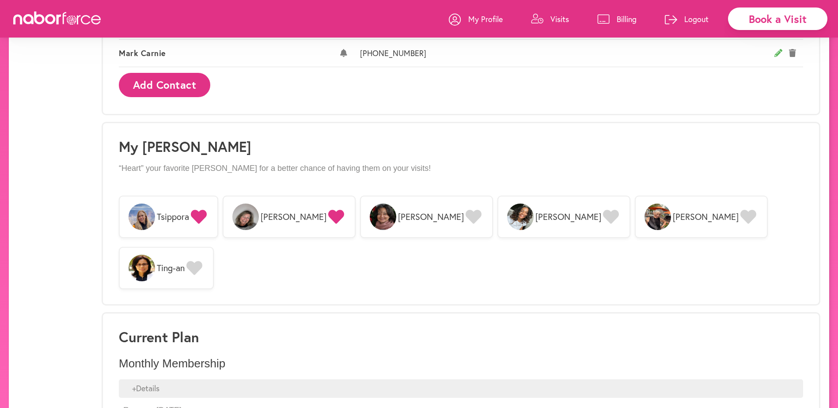 The height and width of the screenshot is (408, 838). Describe the element at coordinates (520, 217) in the screenshot. I see `img: bWNyTL4tSmChfwvGxjAS` at that location.